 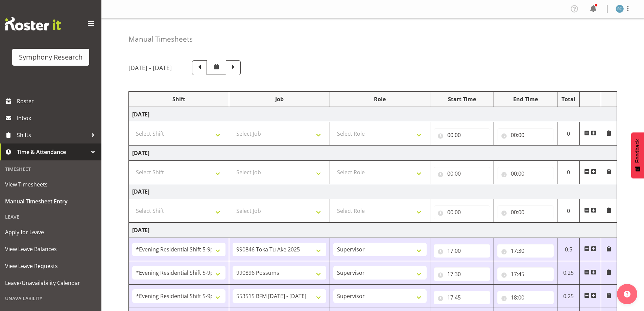 I want to click on div: End Time, so click(x=525, y=99).